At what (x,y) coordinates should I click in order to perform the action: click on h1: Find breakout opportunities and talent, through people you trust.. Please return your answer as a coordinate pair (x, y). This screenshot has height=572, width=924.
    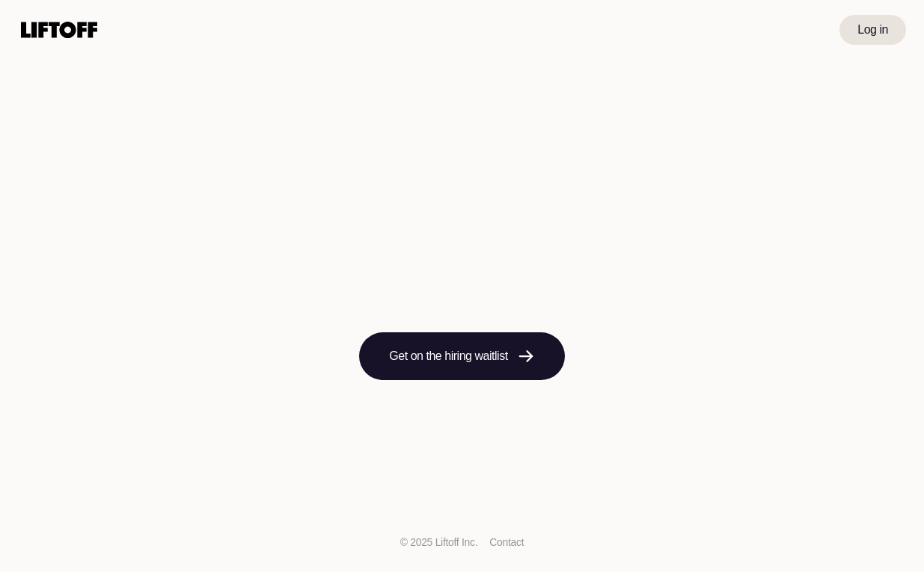
    Looking at the image, I should click on (462, 245).